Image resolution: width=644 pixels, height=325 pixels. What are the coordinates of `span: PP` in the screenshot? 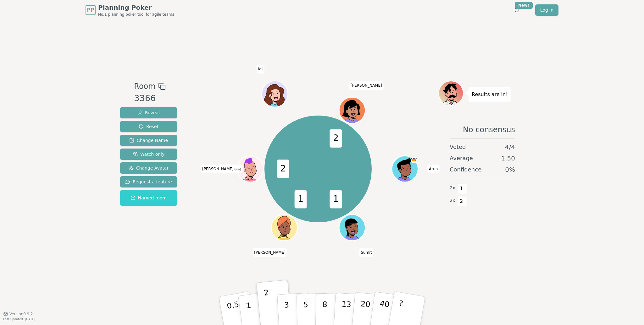 It's located at (91, 10).